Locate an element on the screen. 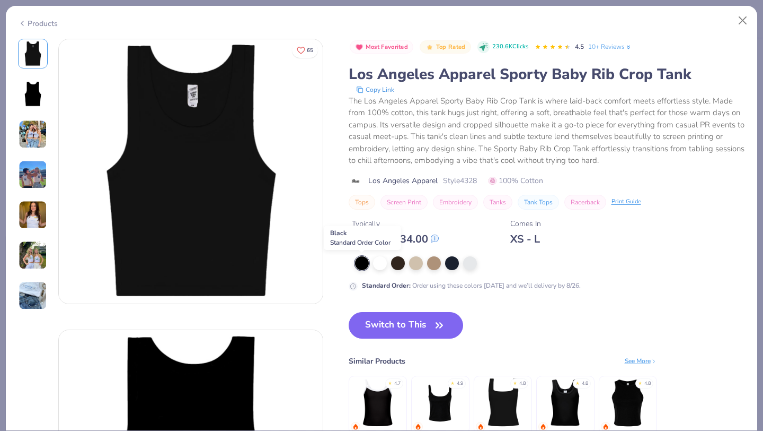  div: Black is located at coordinates (363, 238).